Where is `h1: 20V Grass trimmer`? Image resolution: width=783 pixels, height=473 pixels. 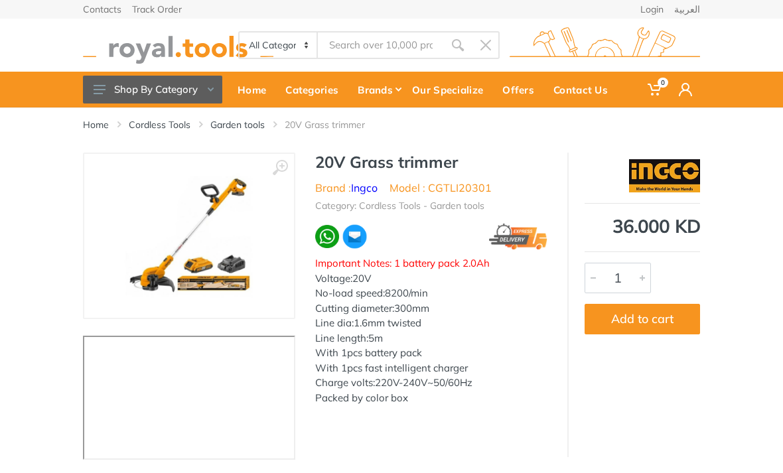
h1: 20V Grass trimmer is located at coordinates (431, 162).